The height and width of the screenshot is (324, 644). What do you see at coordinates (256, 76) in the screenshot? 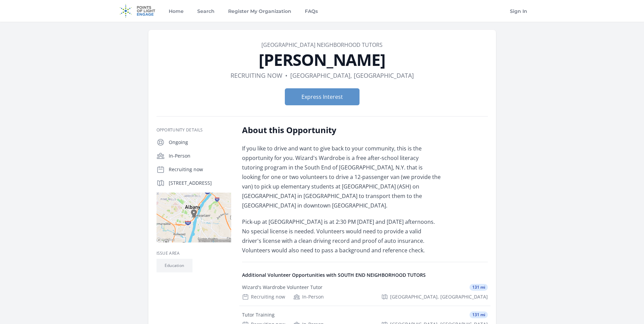
I see `dd: Recruiting now` at bounding box center [256, 76].